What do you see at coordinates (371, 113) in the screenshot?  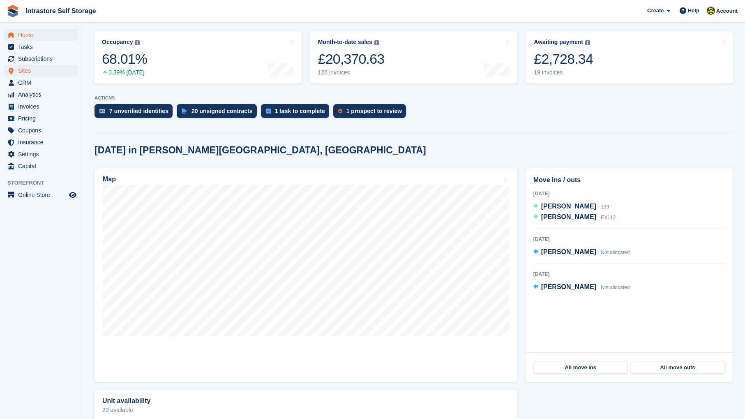 I see `a: 1 prospect to review` at bounding box center [371, 113].